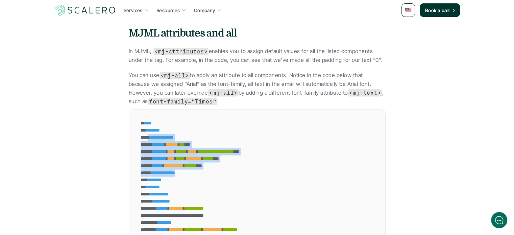 The height and width of the screenshot is (235, 514). What do you see at coordinates (85, 10) in the screenshot?
I see `img: Scalero company logo` at bounding box center [85, 10].